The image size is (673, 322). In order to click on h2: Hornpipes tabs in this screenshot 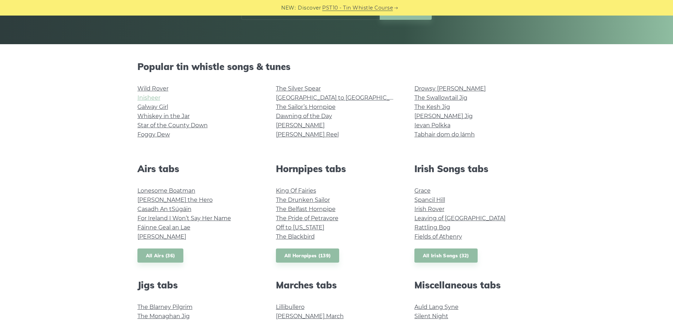, I will do `click(337, 169)`.